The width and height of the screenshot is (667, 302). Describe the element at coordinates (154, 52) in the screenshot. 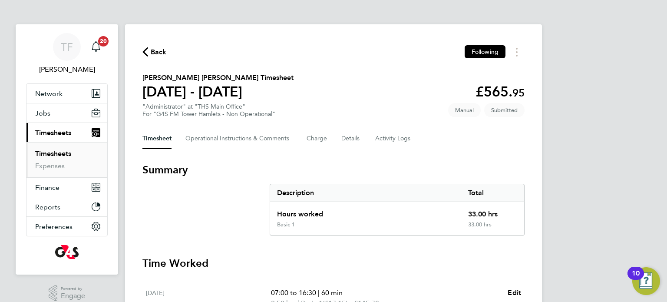

I see `button: Back` at that location.